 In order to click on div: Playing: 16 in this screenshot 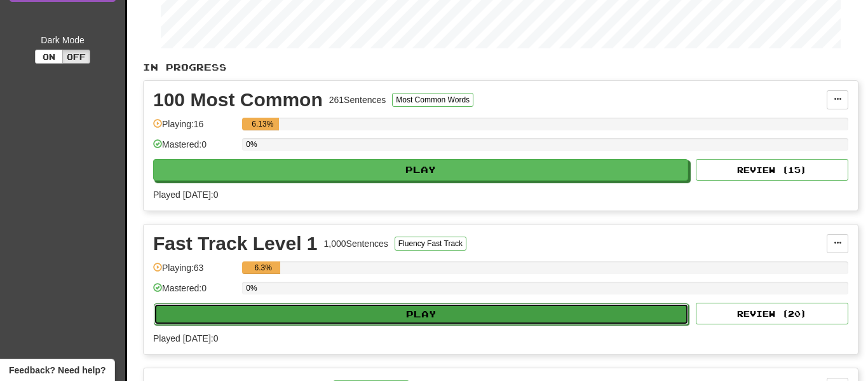, I will do `click(195, 128)`.